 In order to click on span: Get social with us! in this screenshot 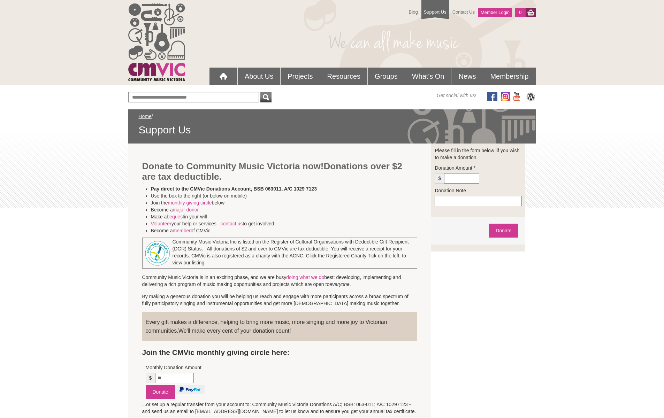, I will do `click(456, 95)`.